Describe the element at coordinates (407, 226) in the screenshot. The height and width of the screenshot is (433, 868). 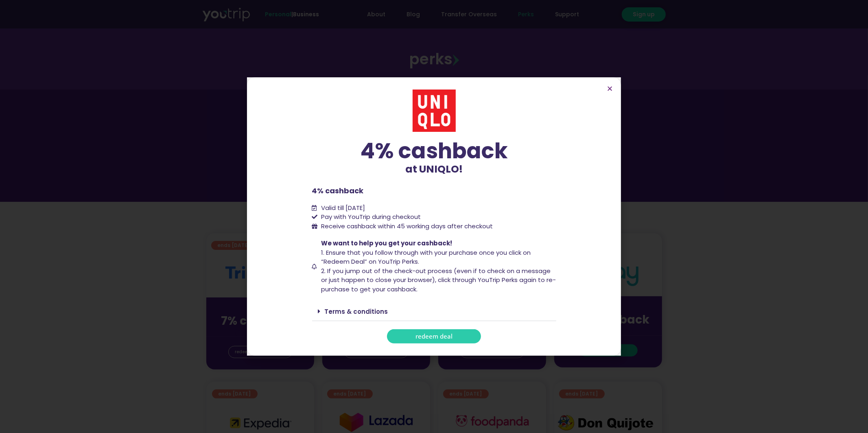
I see `span: Receive cashback within 45 working days after checkout` at that location.